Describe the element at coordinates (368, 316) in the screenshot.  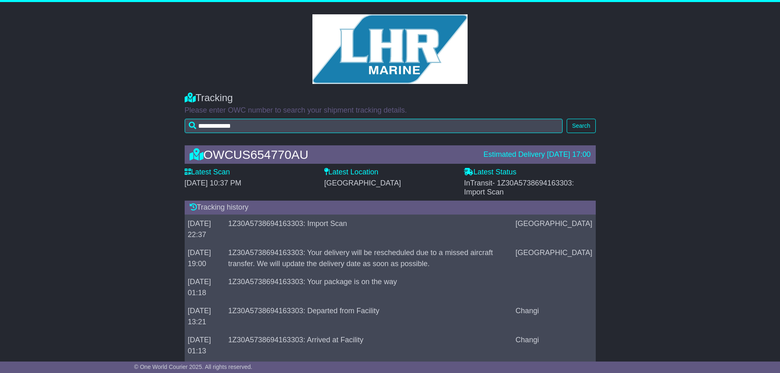
I see `td: 1Z30A5738694163303: Departed from Facility` at that location.